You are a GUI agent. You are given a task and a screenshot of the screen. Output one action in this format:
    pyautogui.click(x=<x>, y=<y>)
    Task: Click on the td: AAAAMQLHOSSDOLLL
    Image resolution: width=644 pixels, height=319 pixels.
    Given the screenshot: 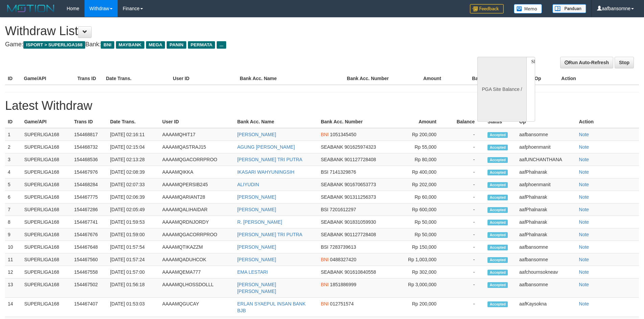 What is the action you would take?
    pyautogui.click(x=197, y=288)
    